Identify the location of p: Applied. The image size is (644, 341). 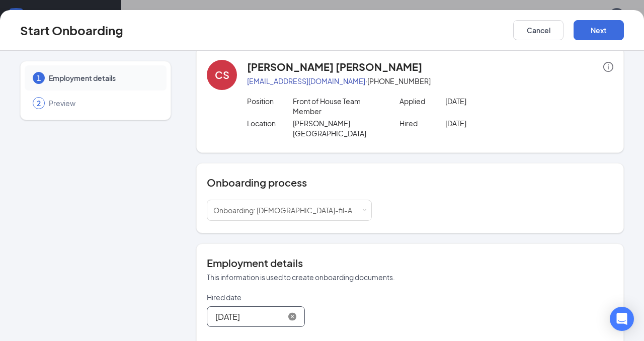
(422, 101).